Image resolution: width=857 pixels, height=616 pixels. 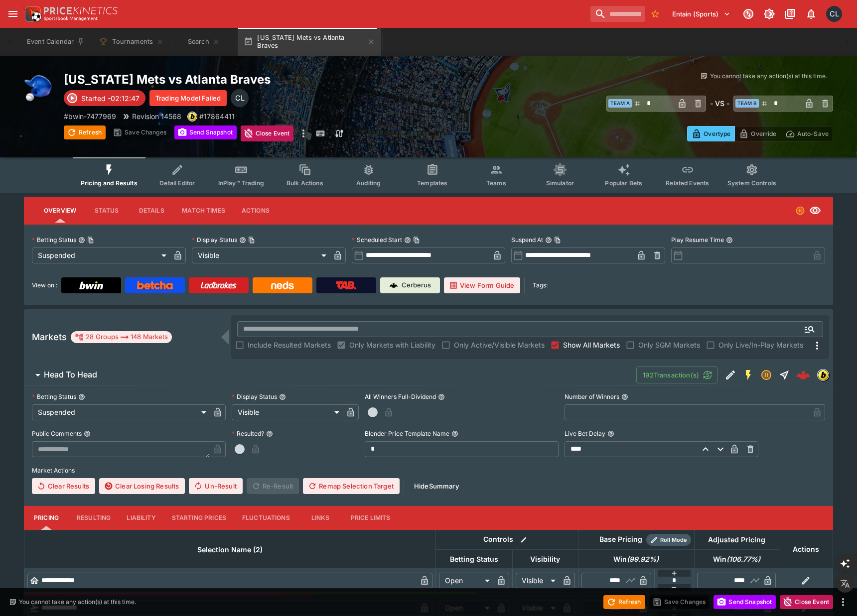 What do you see at coordinates (410, 285) in the screenshot?
I see `a: Cerberus` at bounding box center [410, 285].